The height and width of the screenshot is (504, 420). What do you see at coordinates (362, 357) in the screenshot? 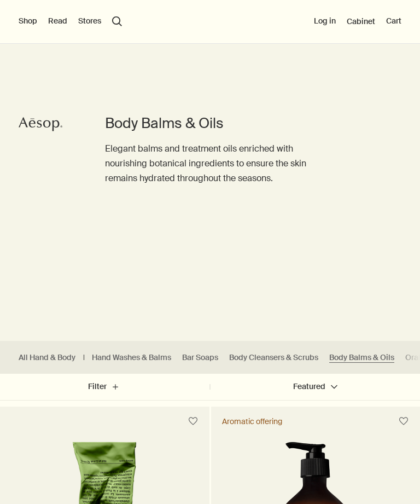
I see `a: Body Balms & Oils` at bounding box center [362, 357].